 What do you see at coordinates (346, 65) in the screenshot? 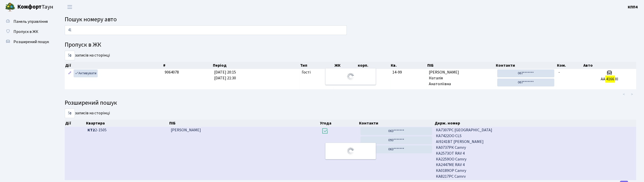
I see `th: ЖК` at bounding box center [346, 65].